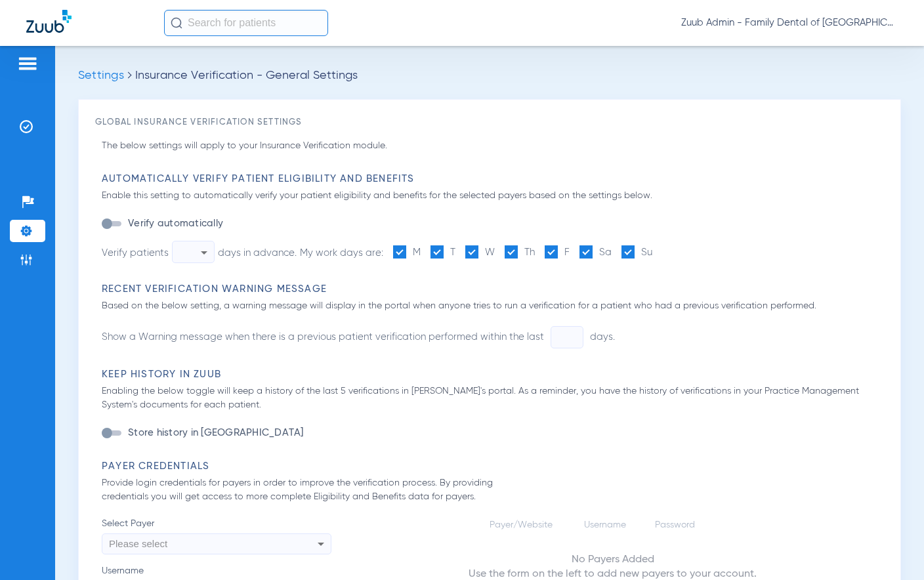 The width and height of the screenshot is (924, 580). What do you see at coordinates (612, 559) in the screenshot?
I see `div: No Payers Added` at bounding box center [612, 559].